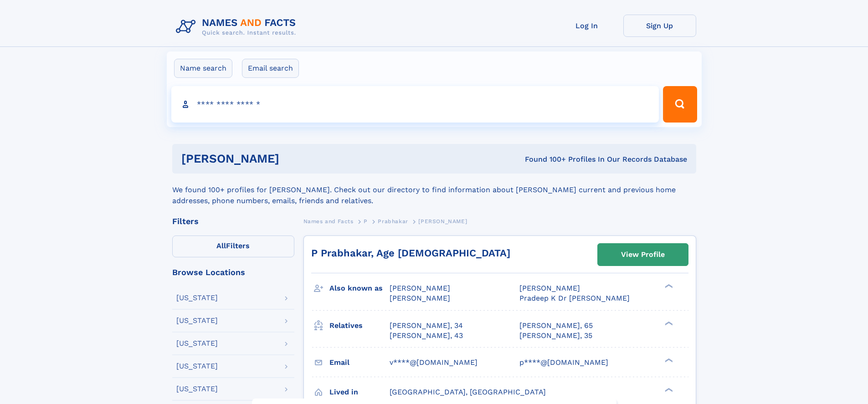 The height and width of the screenshot is (404, 868). Describe the element at coordinates (680, 105) in the screenshot. I see `button: Search Button` at that location.